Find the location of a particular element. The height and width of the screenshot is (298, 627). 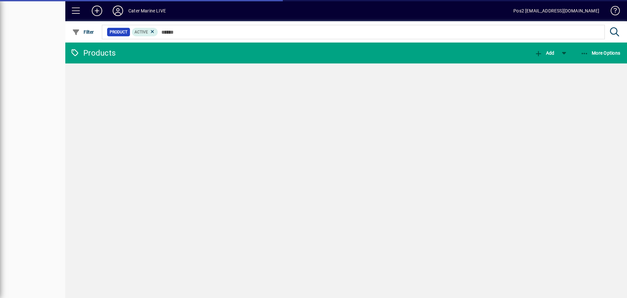

a: Knowledge Base is located at coordinates (612, 12).